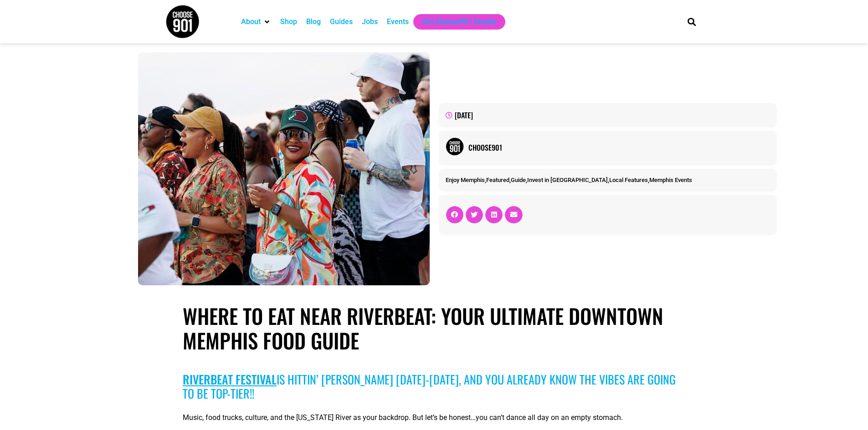 This screenshot has height=430, width=868. Describe the element at coordinates (229, 379) in the screenshot. I see `a: RiverBeat Festival` at that location.